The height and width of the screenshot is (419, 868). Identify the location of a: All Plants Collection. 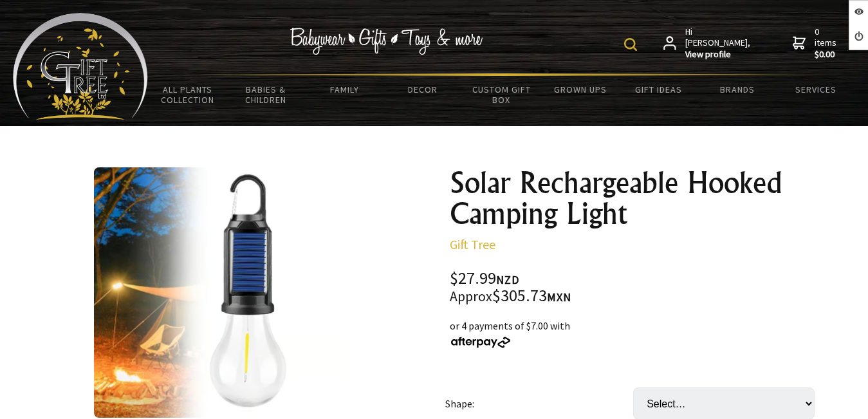
(187, 95).